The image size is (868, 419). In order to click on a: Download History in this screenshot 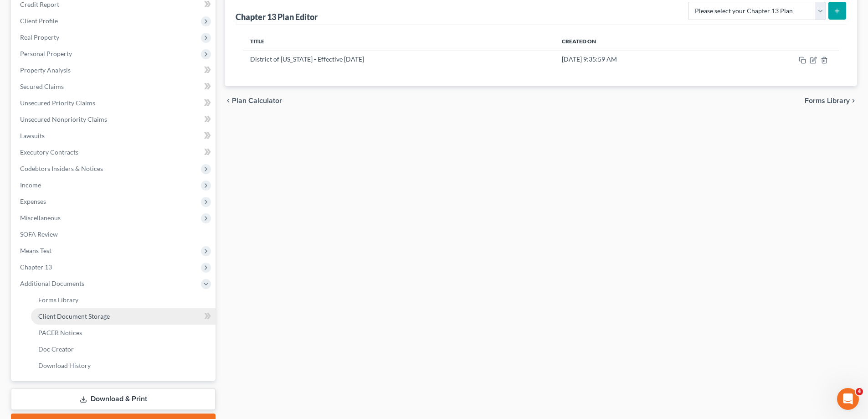, I will do `click(123, 366)`.